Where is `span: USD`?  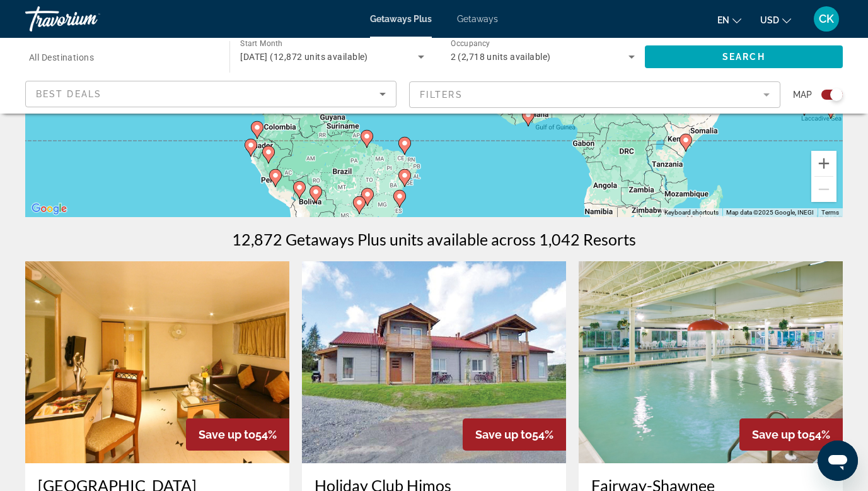
span: USD is located at coordinates (770, 20).